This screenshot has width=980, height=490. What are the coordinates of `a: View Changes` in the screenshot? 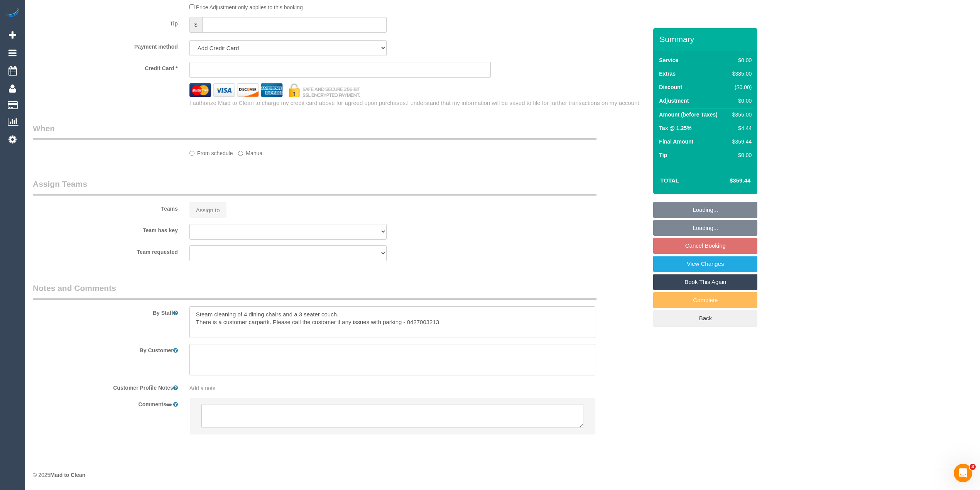 It's located at (706, 264).